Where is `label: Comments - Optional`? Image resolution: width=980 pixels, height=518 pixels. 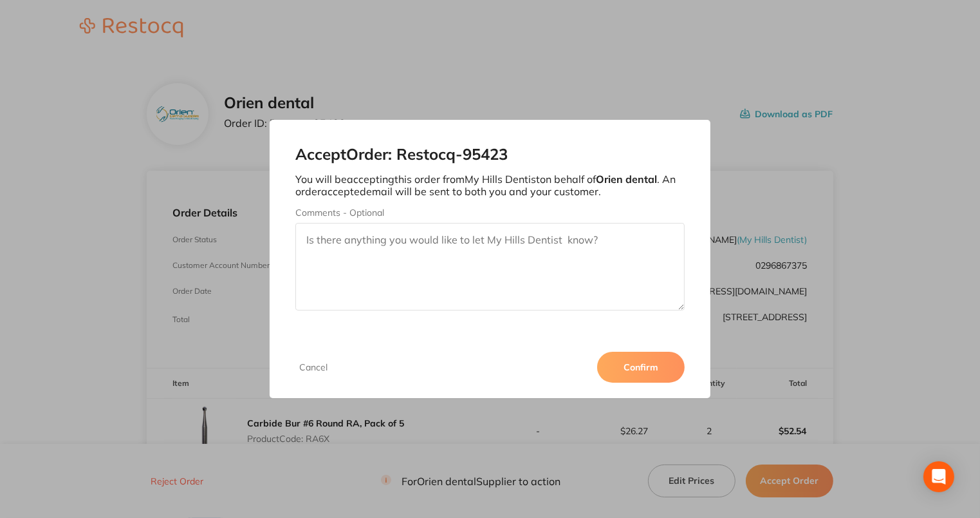 label: Comments - Optional is located at coordinates (490, 213).